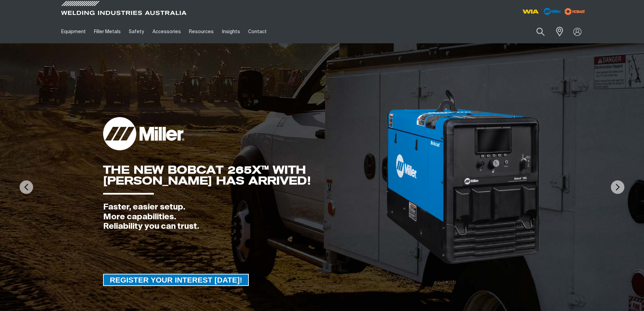 This screenshot has width=644, height=311. What do you see at coordinates (27, 187) in the screenshot?
I see `img: PrevArrow` at bounding box center [27, 187].